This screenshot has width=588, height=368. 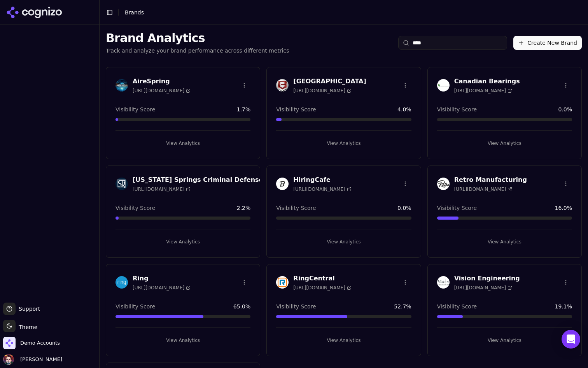 What do you see at coordinates (32, 359) in the screenshot?
I see `button: Open user button` at bounding box center [32, 359].